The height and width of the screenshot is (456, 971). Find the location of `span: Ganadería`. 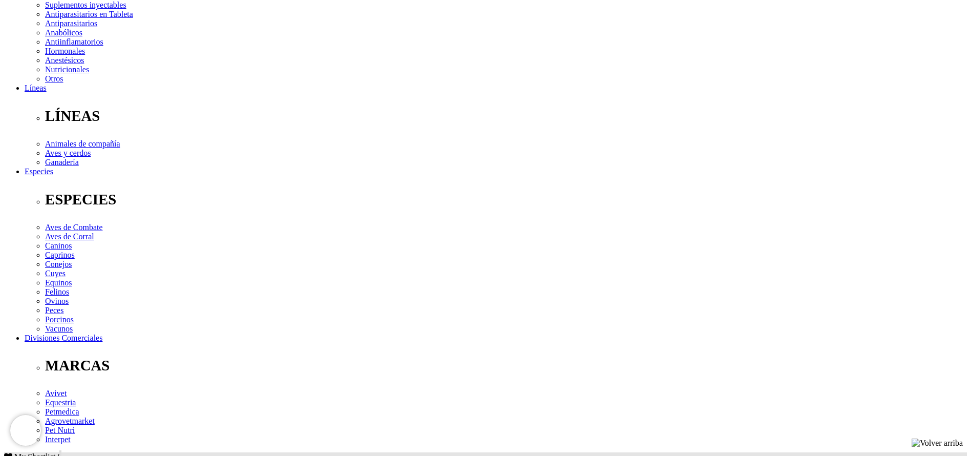

span: Ganadería is located at coordinates (62, 162).